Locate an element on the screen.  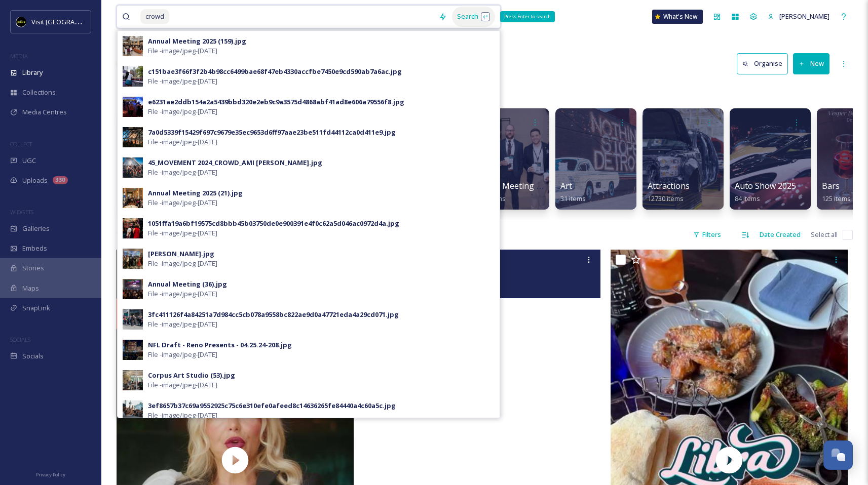
span: Stories is located at coordinates (33, 268).